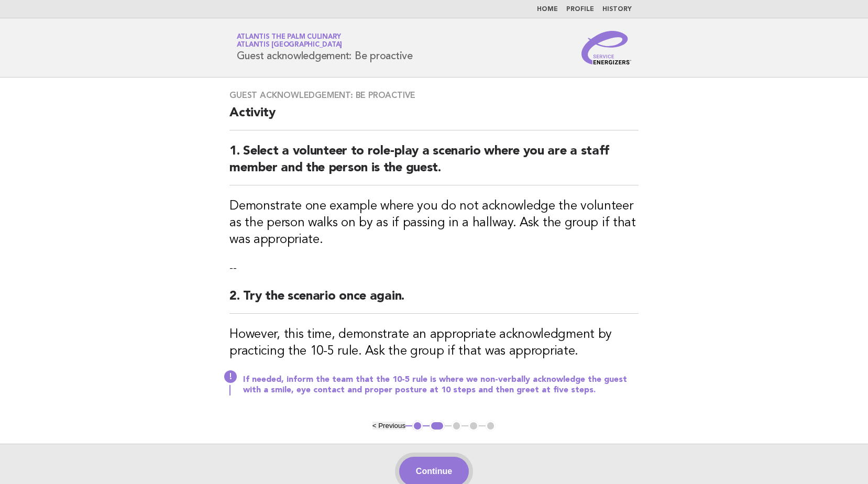 This screenshot has width=868, height=484. Describe the element at coordinates (389, 425) in the screenshot. I see `button: < Previous` at that location.